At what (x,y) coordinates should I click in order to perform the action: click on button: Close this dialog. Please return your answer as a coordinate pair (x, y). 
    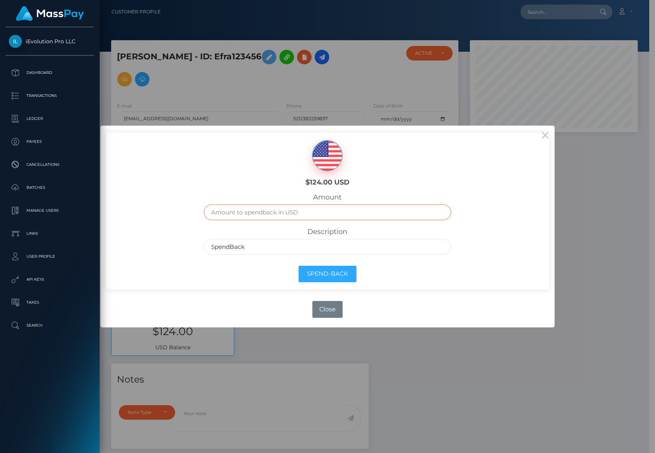
    Looking at the image, I should click on (545, 135).